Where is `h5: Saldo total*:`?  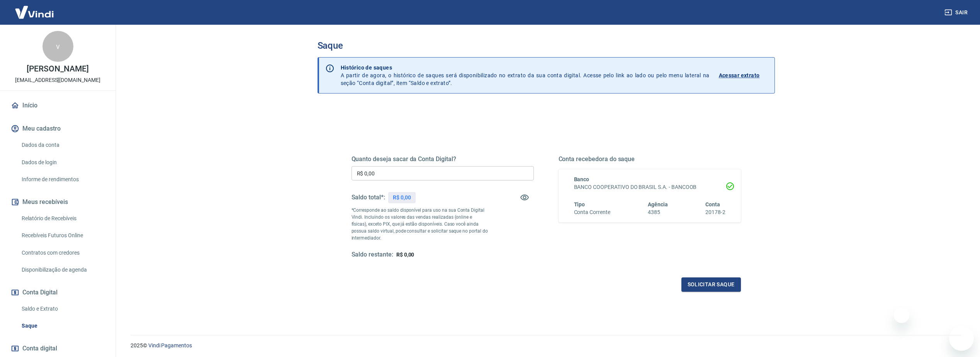 h5: Saldo total*: is located at coordinates (368, 197).